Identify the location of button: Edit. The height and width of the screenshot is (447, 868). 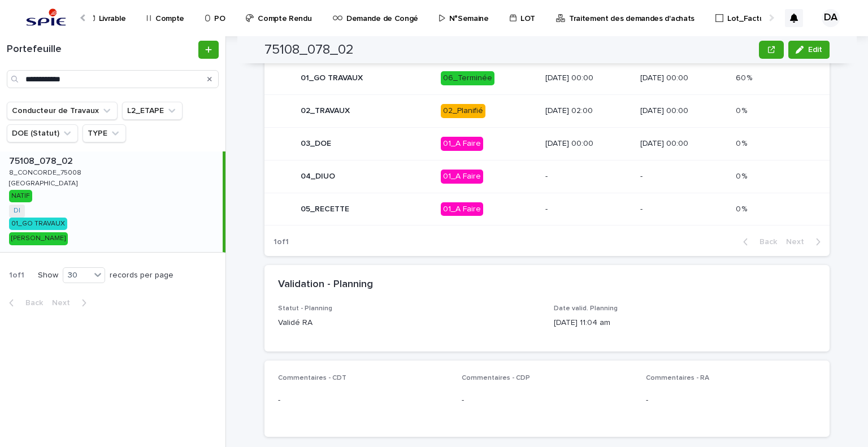
(808, 50).